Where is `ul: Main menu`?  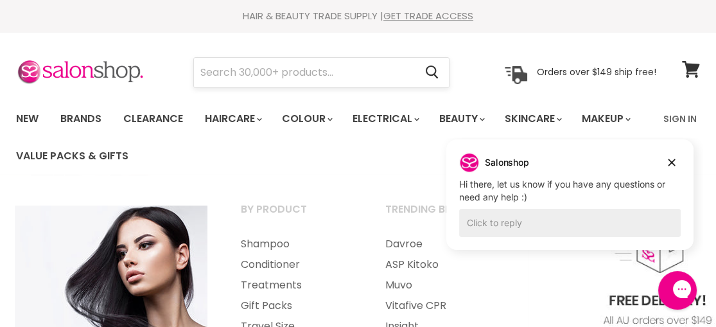 ul: Main menu is located at coordinates (331, 137).